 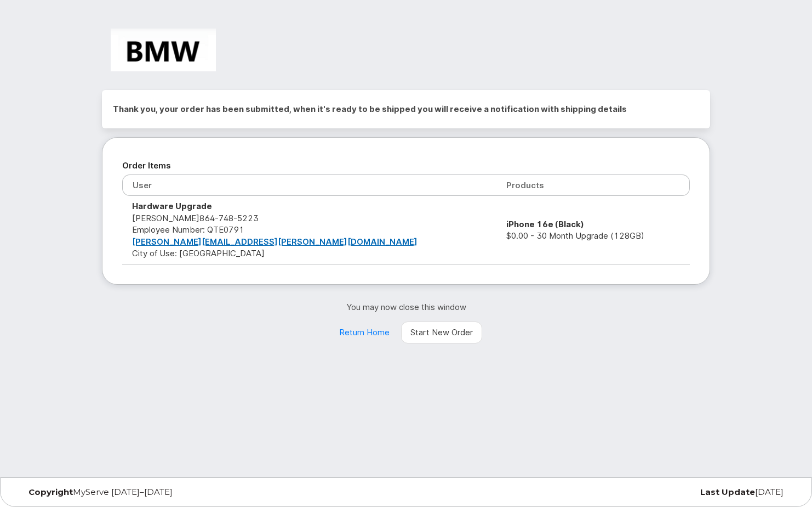 I want to click on a: Return Home, so click(x=365, y=332).